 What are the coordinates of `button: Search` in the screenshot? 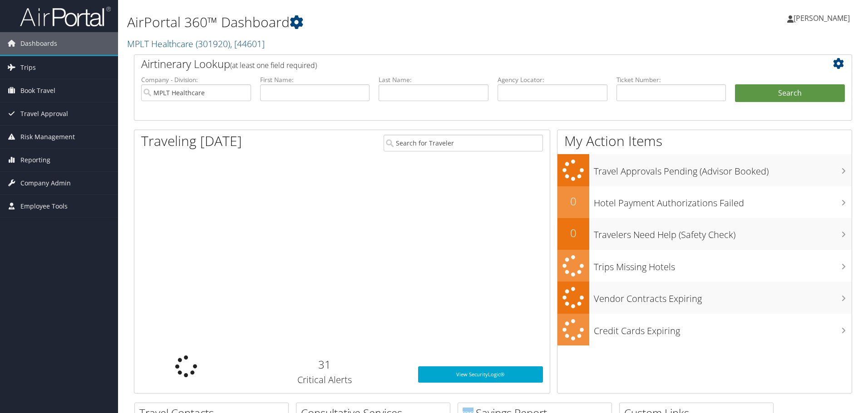 It's located at (790, 93).